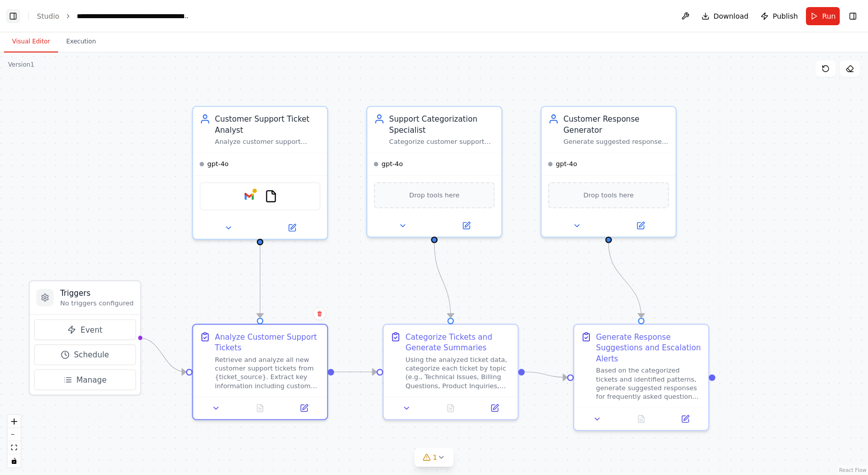  Describe the element at coordinates (725, 16) in the screenshot. I see `button: Download` at that location.